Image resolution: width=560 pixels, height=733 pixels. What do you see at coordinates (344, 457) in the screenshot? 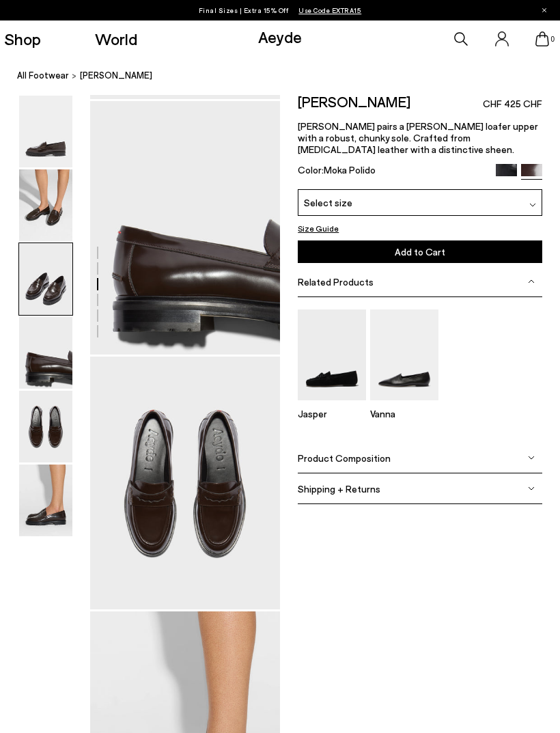
I see `span: Product Composition` at bounding box center [344, 457].